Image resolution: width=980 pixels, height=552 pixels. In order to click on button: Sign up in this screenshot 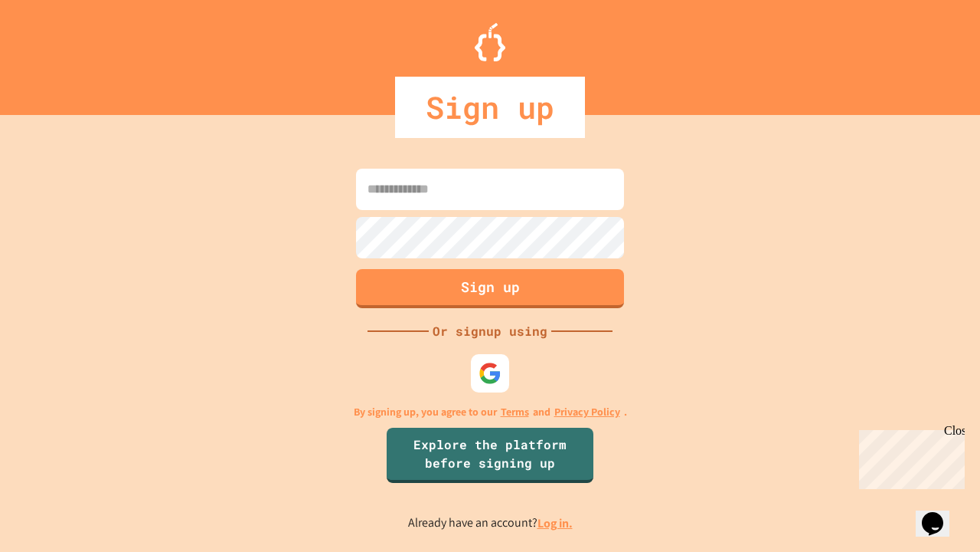, I will do `click(490, 288)`.